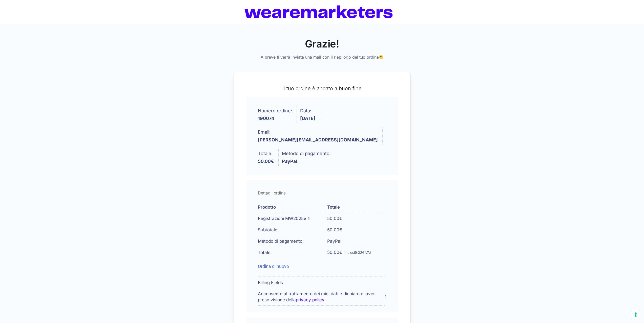 The height and width of the screenshot is (323, 644). What do you see at coordinates (320, 136) in the screenshot?
I see `li: Email:` at bounding box center [320, 136].